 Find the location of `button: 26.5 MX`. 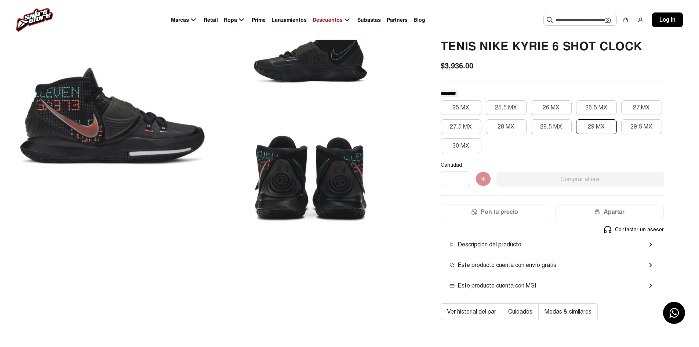

button: 26.5 MX is located at coordinates (596, 108).